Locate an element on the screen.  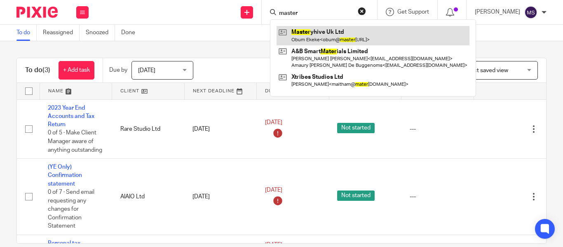
span: Select saved view is located at coordinates (485, 70).